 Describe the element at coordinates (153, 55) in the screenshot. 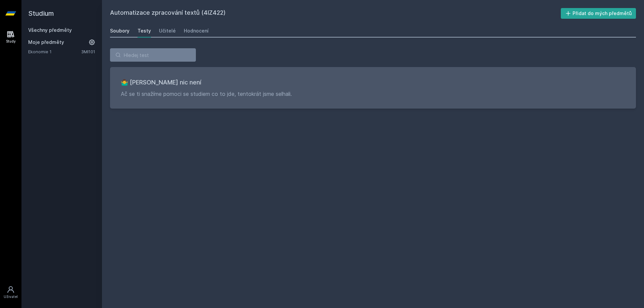

I see `input: Hledej test` at that location.